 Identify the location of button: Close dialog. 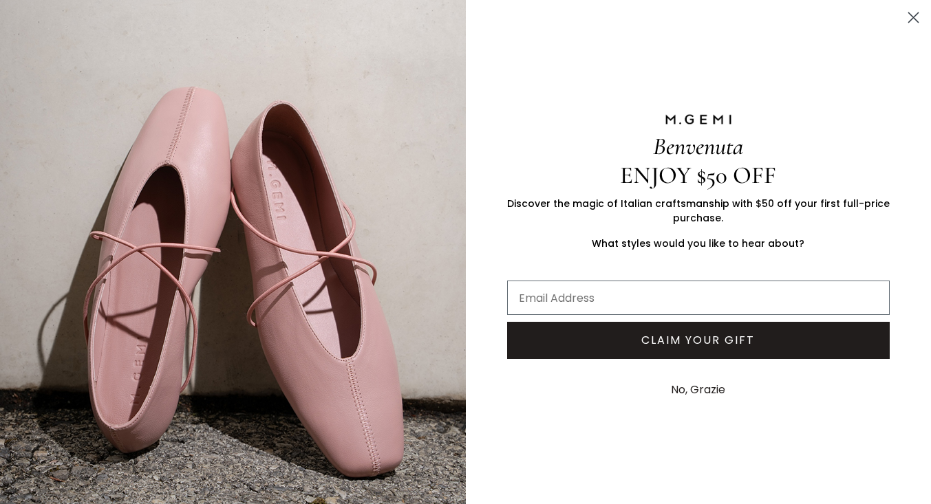
(913, 17).